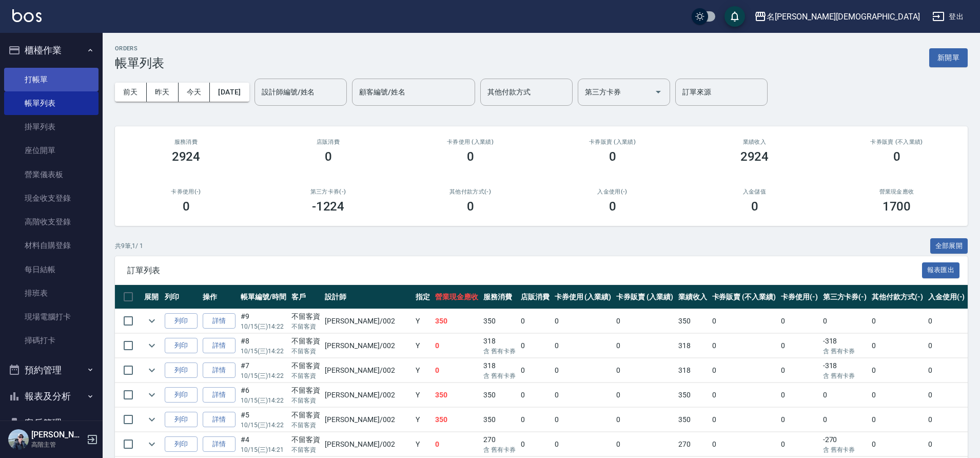 The width and height of the screenshot is (980, 458). Describe the element at coordinates (27, 15) in the screenshot. I see `img: Logo` at that location.